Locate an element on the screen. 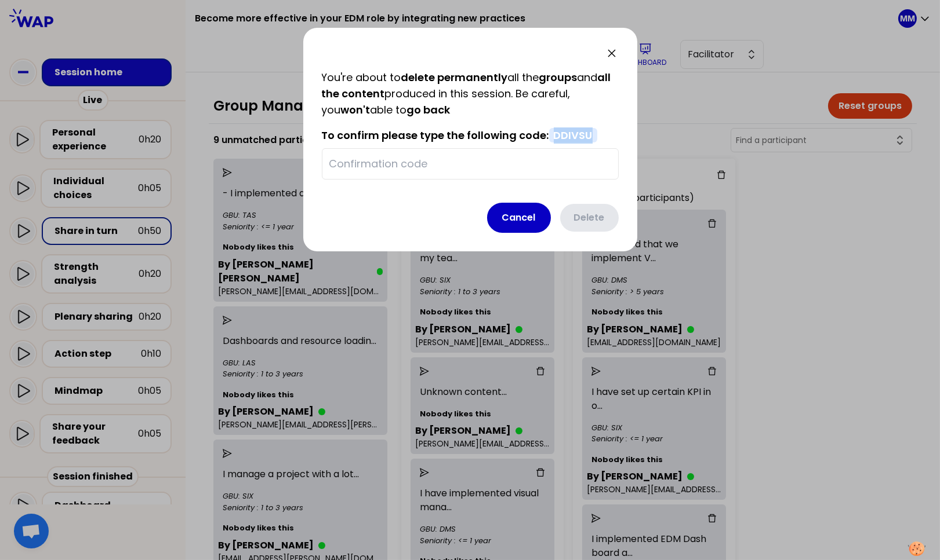  span: delete permanently is located at coordinates (455, 77).